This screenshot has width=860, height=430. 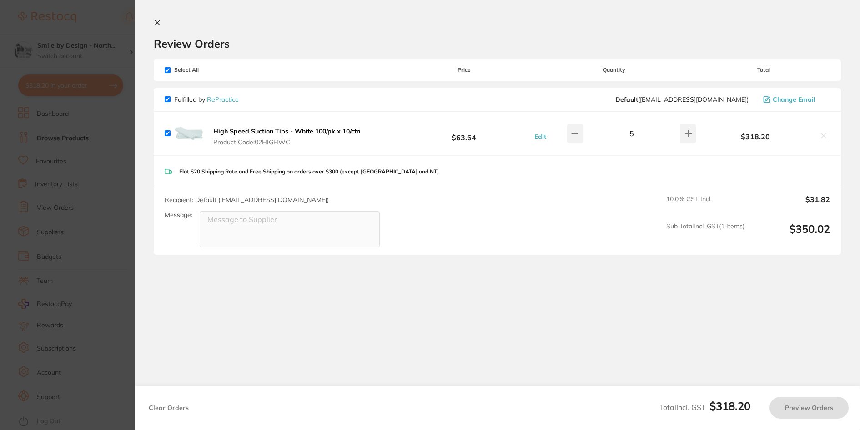 I want to click on p: Fulfilled by, so click(x=206, y=100).